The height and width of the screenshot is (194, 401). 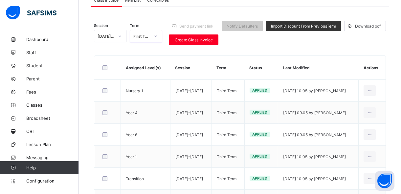 What do you see at coordinates (101, 26) in the screenshot?
I see `span: Session` at bounding box center [101, 26].